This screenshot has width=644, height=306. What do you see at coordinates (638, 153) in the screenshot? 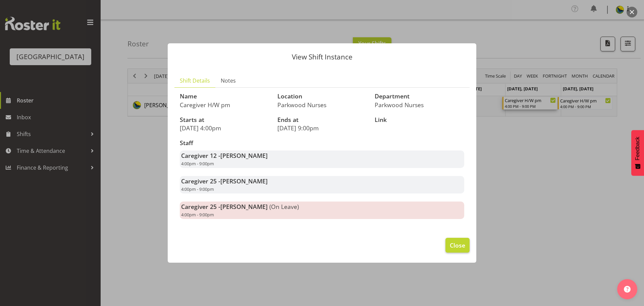
I see `button: Feedback - Show survey` at bounding box center [638, 153].